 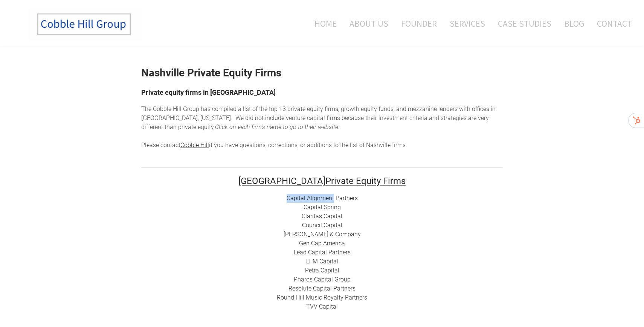 What do you see at coordinates (85, 24) in the screenshot?
I see `img: The Cobble Hill Group LLC` at bounding box center [85, 24].